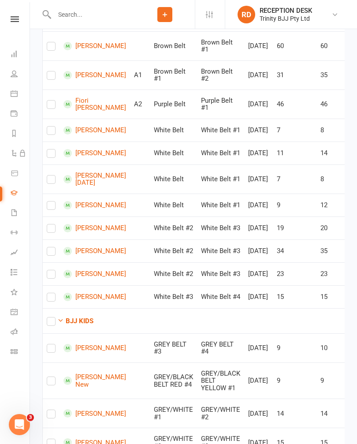 Image resolution: width=357 pixels, height=444 pixels. Describe the element at coordinates (173, 348) in the screenshot. I see `td: GREY BELT #3` at that location.